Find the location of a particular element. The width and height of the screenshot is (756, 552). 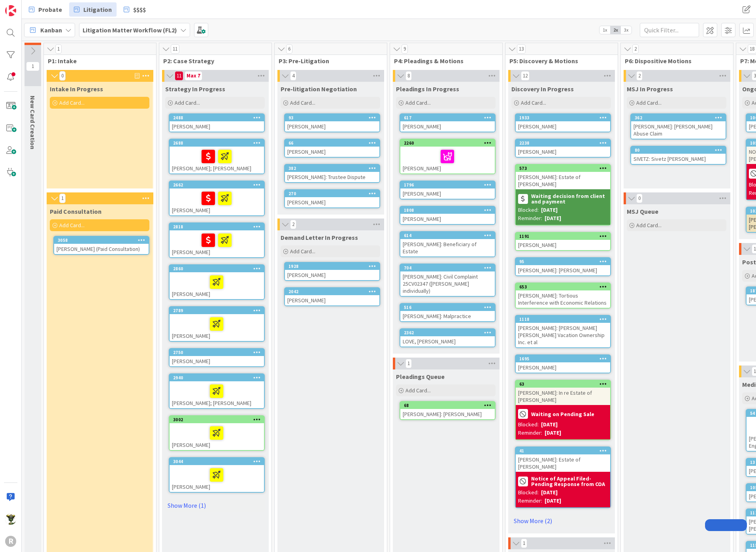

div: Blocked: is located at coordinates (528, 210).